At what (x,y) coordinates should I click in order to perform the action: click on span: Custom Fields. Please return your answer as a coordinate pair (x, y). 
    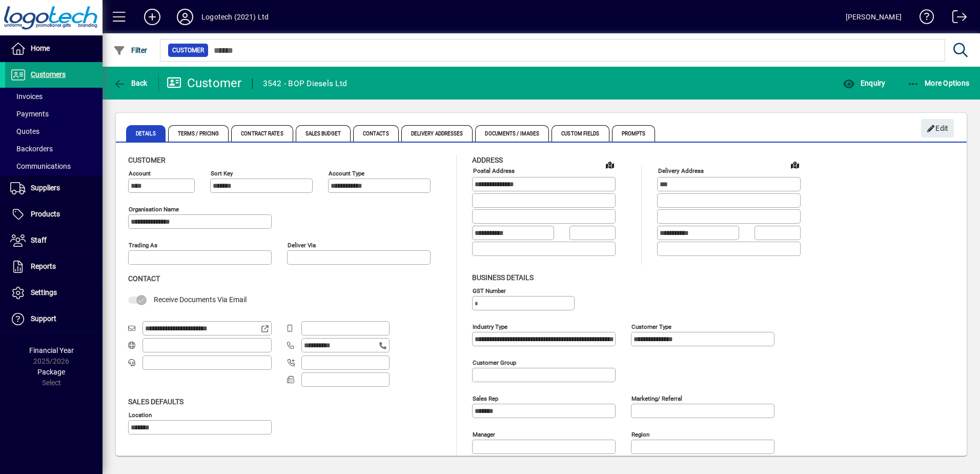
    Looking at the image, I should click on (580, 133).